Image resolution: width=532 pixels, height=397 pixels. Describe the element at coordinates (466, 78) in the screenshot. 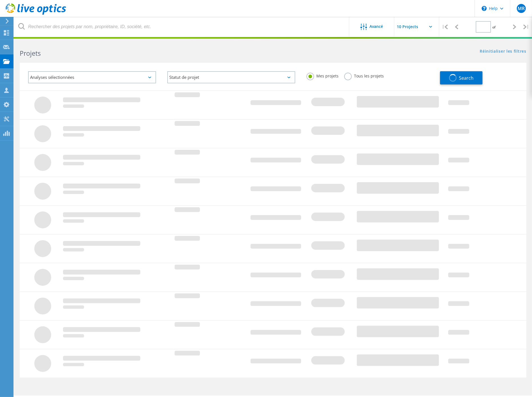

I see `span: Search` at that location.